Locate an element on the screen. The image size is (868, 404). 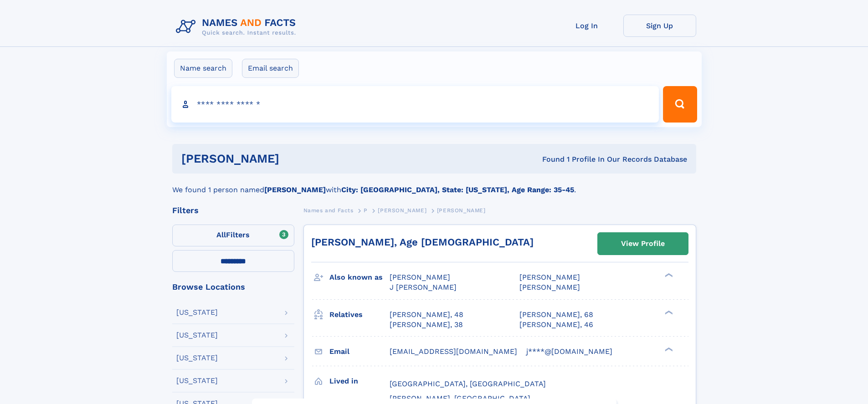
div: We found 1 person named with . is located at coordinates (434, 184).